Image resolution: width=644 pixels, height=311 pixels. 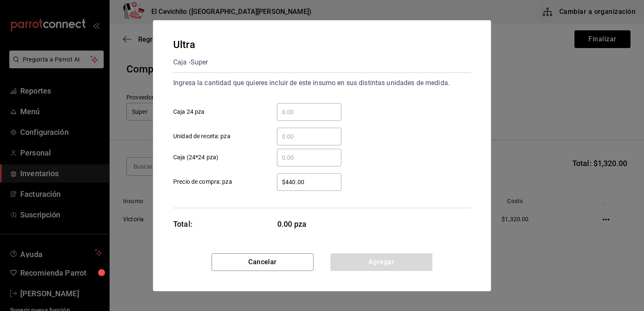 I want to click on span: Unidad de receta: pza, so click(x=202, y=136).